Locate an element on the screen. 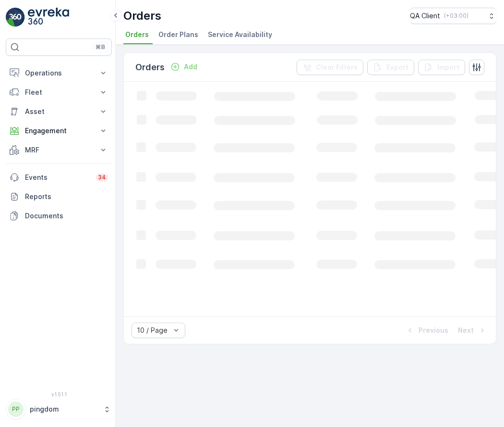  button: QA Client(+03:00) is located at coordinates (454, 16).